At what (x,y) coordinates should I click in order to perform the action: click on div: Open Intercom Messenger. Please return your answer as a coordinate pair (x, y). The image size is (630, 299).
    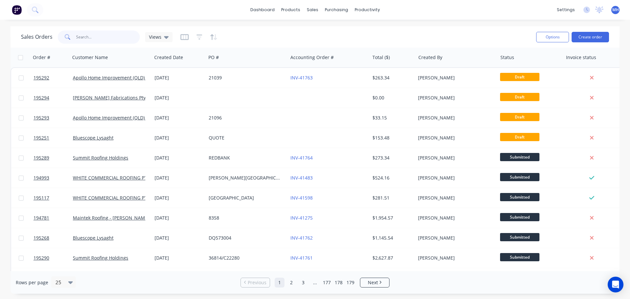
    Looking at the image, I should click on (616, 285).